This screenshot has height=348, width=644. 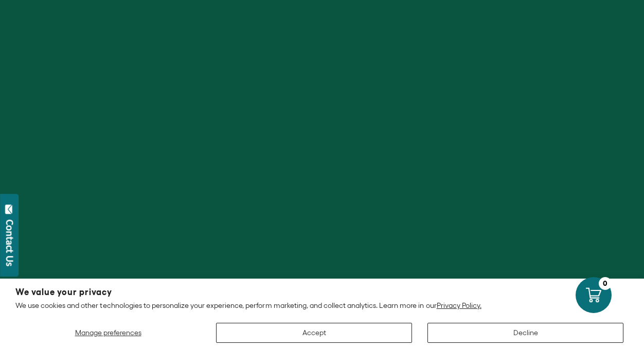 I want to click on a: Privacy Policy., so click(x=459, y=306).